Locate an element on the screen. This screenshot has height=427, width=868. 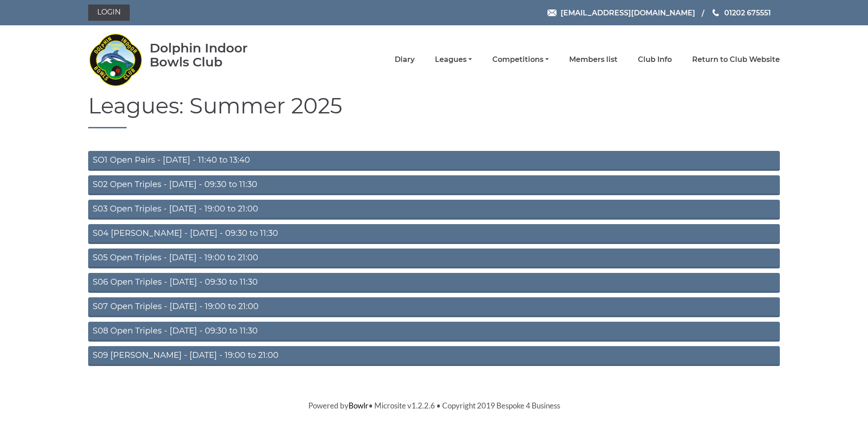
span: Powered by • Microsite v1.2.2.6 • Copyright 2019 Bespoke 4 Business is located at coordinates (434, 406).